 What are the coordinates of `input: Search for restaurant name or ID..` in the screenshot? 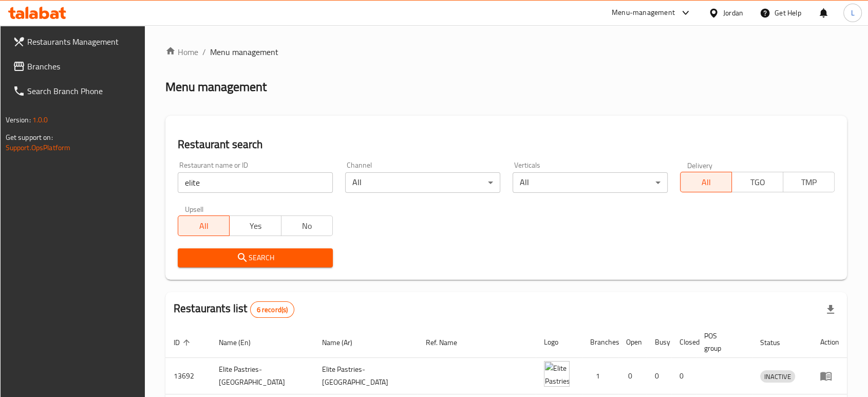 It's located at (255, 183).